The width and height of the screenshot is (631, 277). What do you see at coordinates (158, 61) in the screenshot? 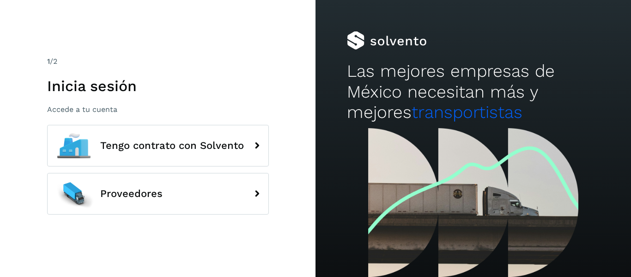
I see `div: /2` at bounding box center [158, 61].